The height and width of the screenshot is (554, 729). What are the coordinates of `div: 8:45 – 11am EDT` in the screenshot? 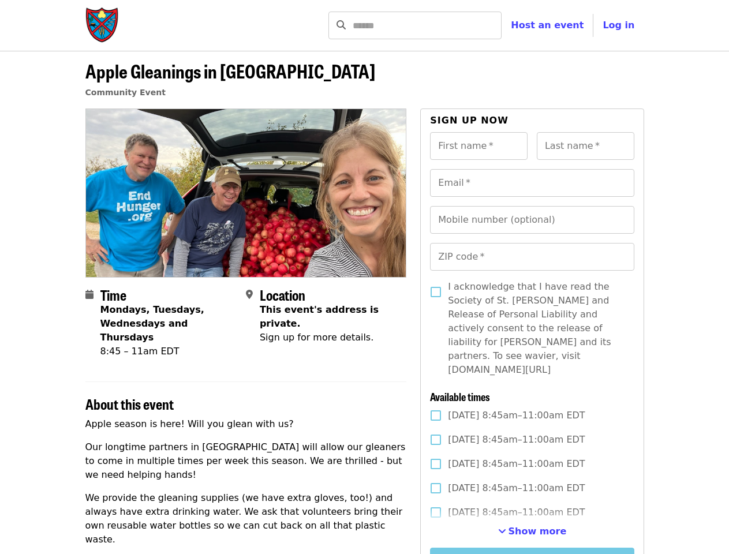 It's located at (169, 352).